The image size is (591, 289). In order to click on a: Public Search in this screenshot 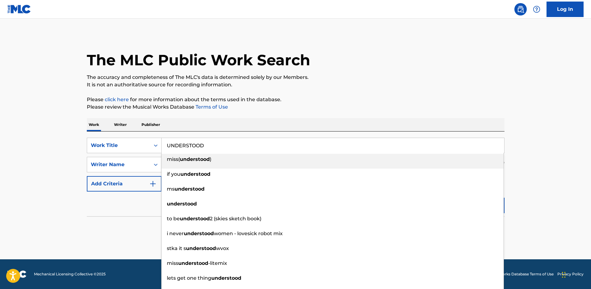, I will do `click(521, 9)`.